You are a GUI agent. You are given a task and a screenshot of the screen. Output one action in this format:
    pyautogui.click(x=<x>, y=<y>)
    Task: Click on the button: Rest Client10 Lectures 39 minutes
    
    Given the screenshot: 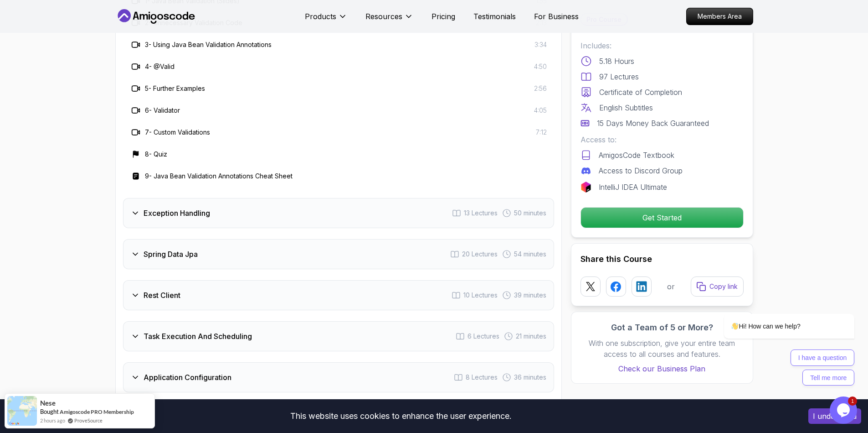 What is the action you would take?
    pyautogui.click(x=339, y=295)
    